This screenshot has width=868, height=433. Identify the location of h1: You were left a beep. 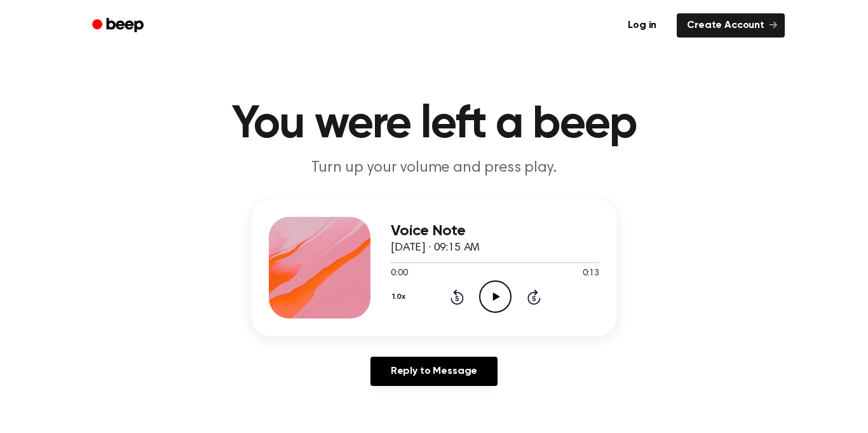
(434, 124).